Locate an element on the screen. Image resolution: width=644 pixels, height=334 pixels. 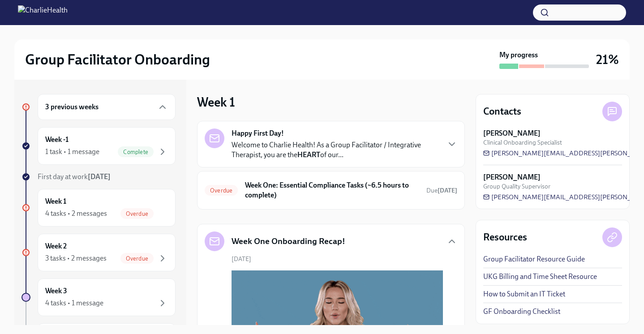
h4: Contacts is located at coordinates (502, 111).